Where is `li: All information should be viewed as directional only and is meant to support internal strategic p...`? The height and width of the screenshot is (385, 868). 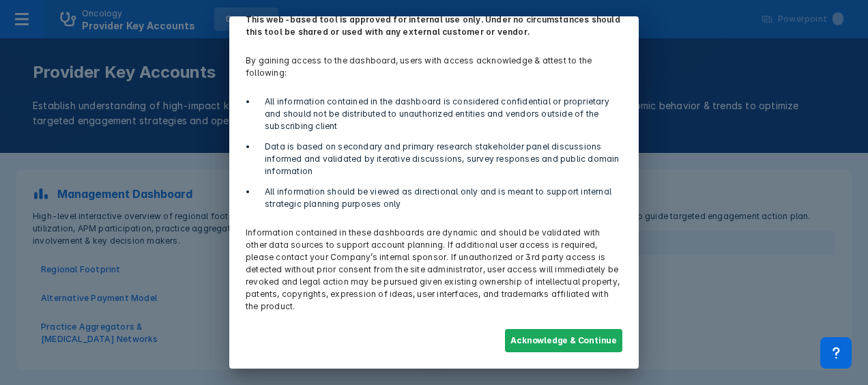 li: All information should be viewed as directional only and is meant to support internal strategic p... is located at coordinates (440, 198).